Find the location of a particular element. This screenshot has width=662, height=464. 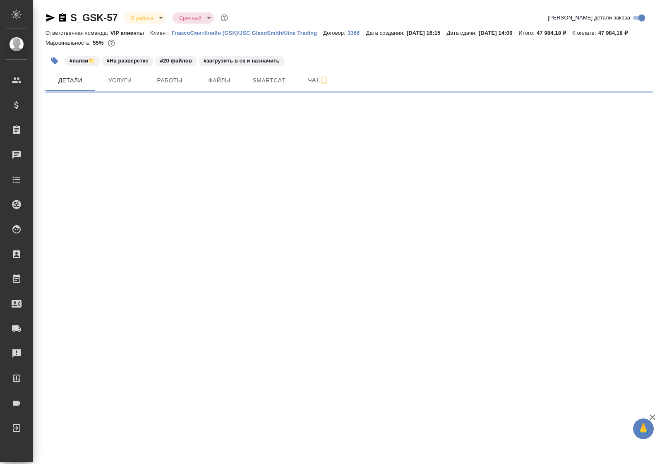

p: #загрузить в ск и назначить is located at coordinates (242, 61).